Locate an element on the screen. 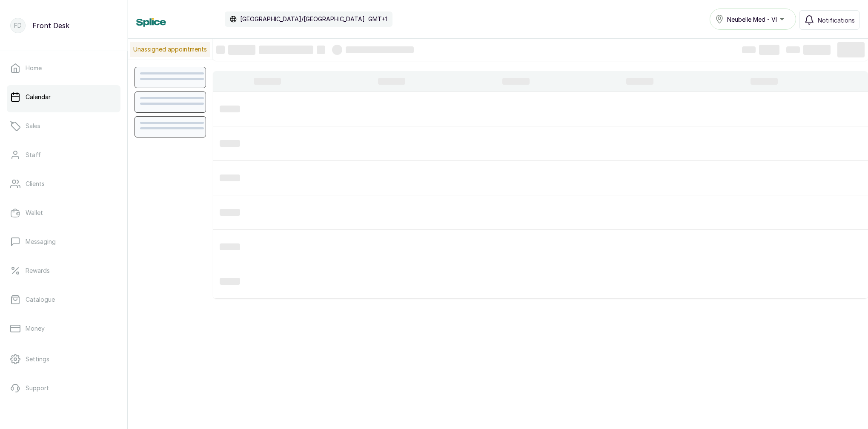 This screenshot has width=868, height=429. p: GMT+1 is located at coordinates (378, 19).